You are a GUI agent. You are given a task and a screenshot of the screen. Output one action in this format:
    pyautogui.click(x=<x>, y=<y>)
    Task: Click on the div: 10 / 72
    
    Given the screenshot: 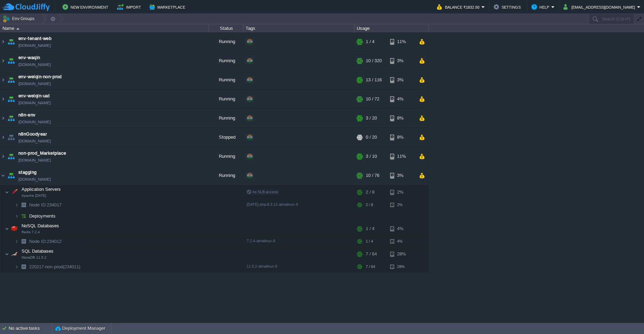 What is the action you would take?
    pyautogui.click(x=372, y=99)
    